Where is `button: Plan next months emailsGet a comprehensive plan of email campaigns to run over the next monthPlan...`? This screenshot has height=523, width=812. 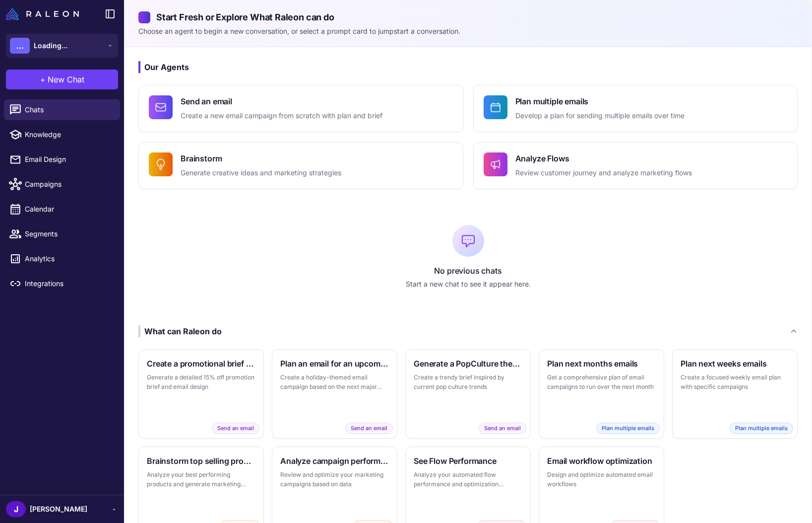
button: Plan next months emailsGet a comprehensive plan of email campaigns to run over the next monthPlan... is located at coordinates (601, 394).